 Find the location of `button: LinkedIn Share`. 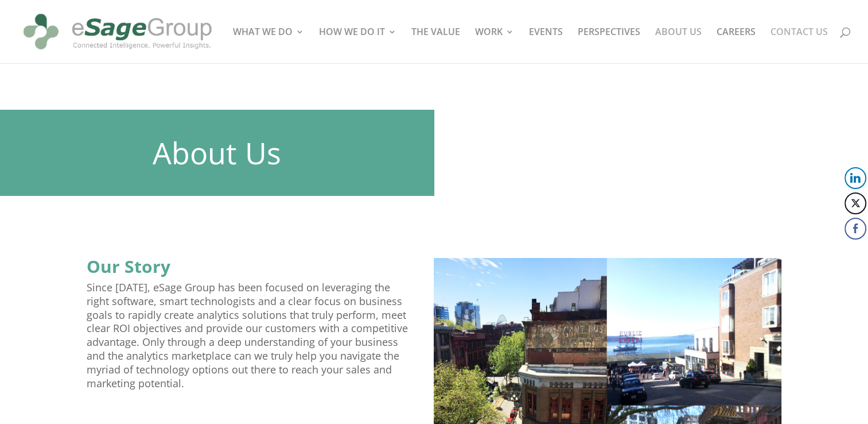

button: LinkedIn Share is located at coordinates (856, 178).